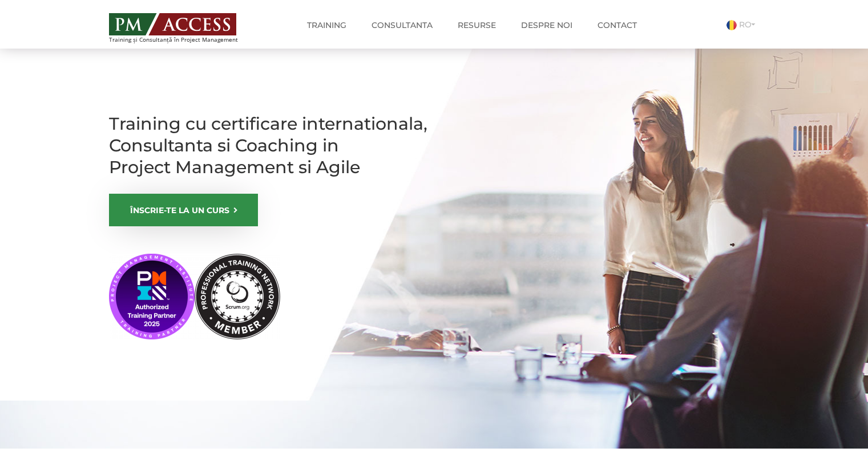  I want to click on a: Consultanta, so click(402, 25).